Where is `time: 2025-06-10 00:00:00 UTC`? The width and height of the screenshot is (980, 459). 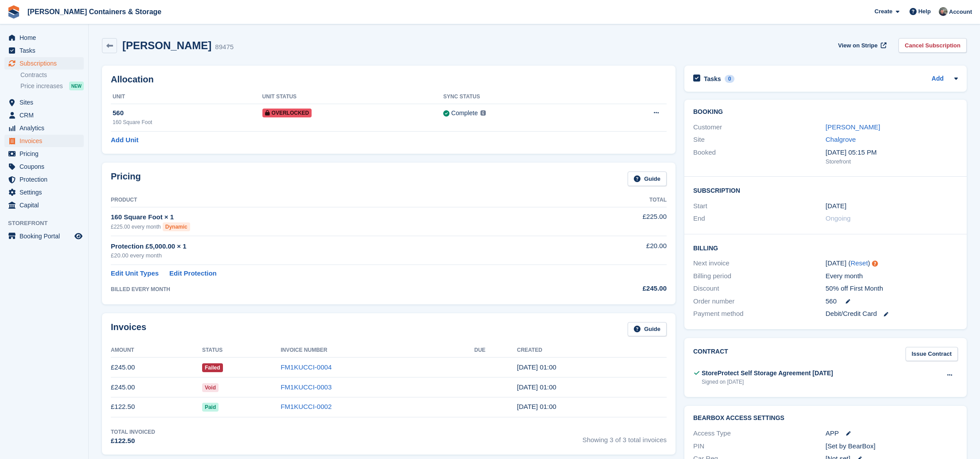
time: 2025-06-10 00:00:00 UTC is located at coordinates (836, 206).